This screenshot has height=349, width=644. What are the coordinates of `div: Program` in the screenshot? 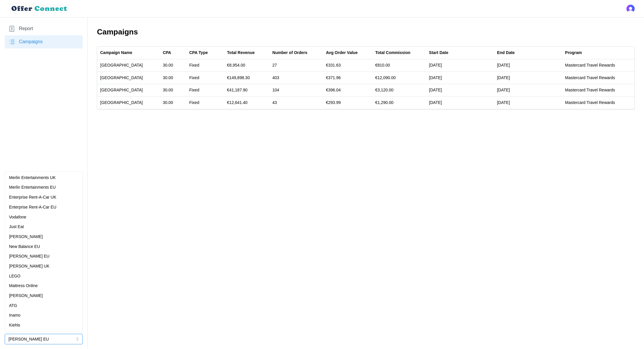 It's located at (574, 53).